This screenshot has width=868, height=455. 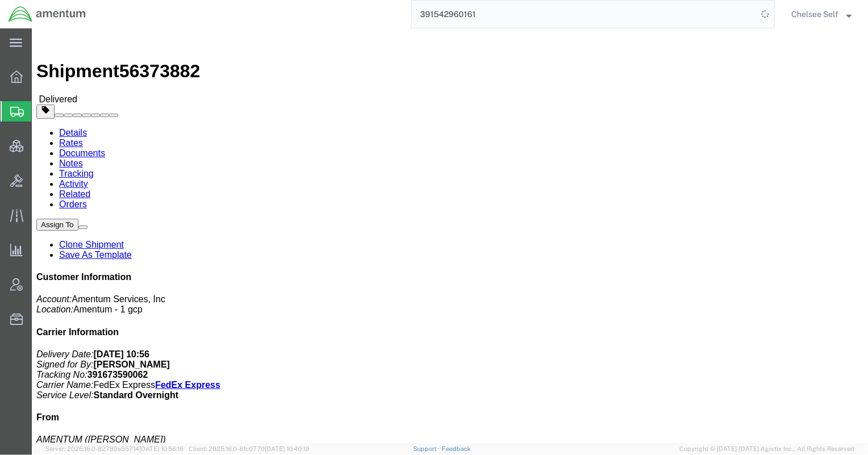 I want to click on img: logo, so click(x=47, y=14).